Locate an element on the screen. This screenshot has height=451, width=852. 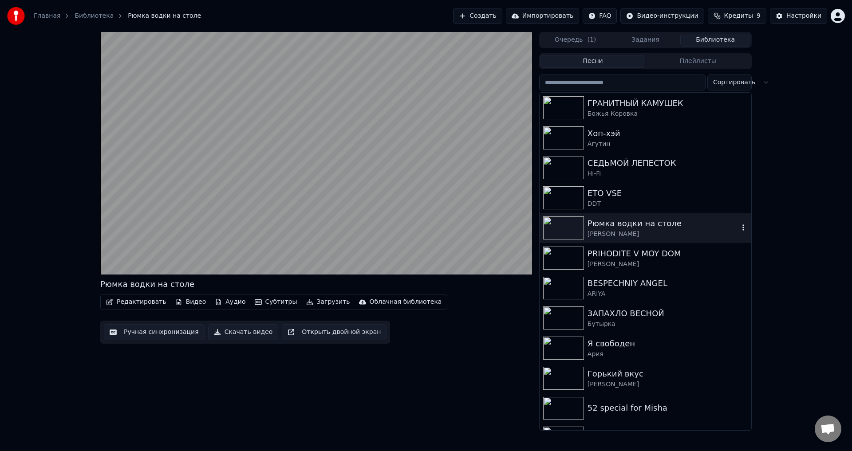
button: Видео is located at coordinates (191, 302).